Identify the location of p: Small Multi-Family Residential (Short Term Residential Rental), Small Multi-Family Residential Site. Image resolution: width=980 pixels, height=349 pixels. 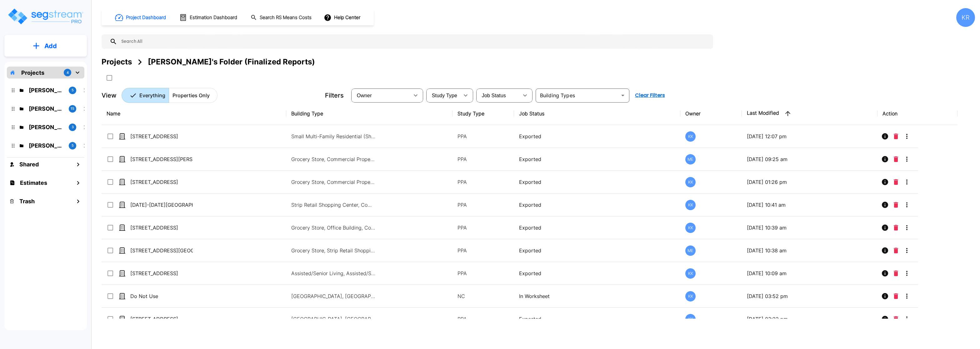
(333, 136).